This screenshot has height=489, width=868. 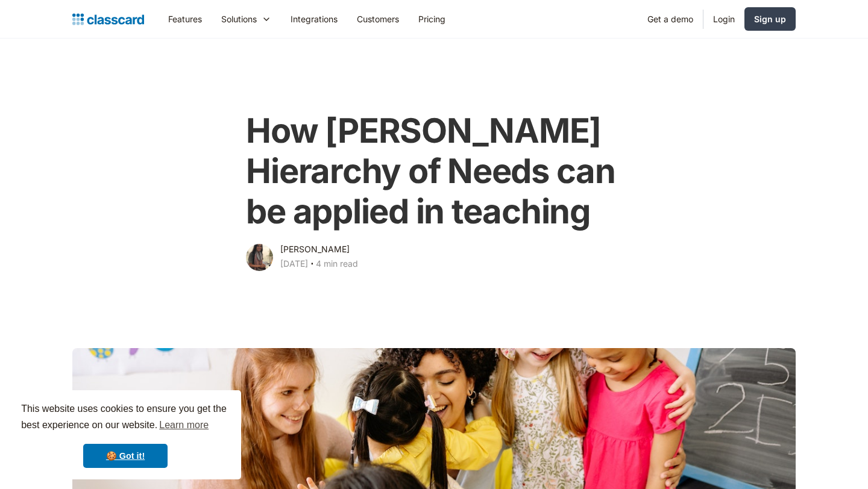 I want to click on a: dismiss cookie message, so click(x=125, y=456).